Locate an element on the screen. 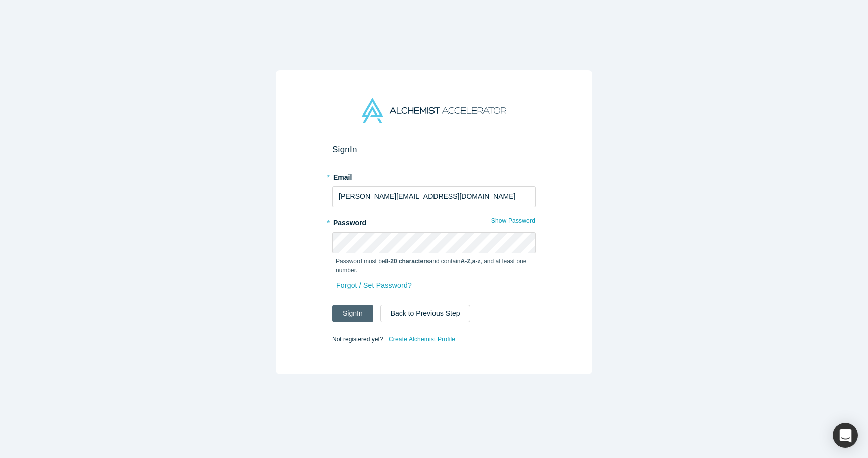 This screenshot has height=458, width=868. h2: Sign In is located at coordinates (434, 149).